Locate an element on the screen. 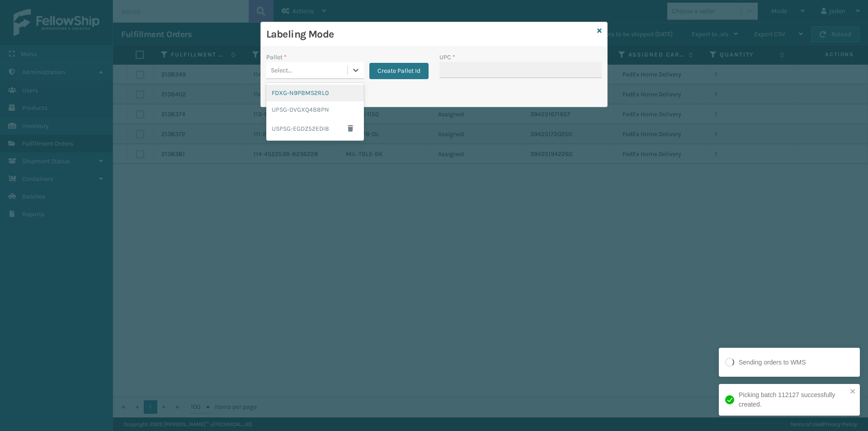 This screenshot has height=431, width=868. button: Create Pallet Id is located at coordinates (399, 71).